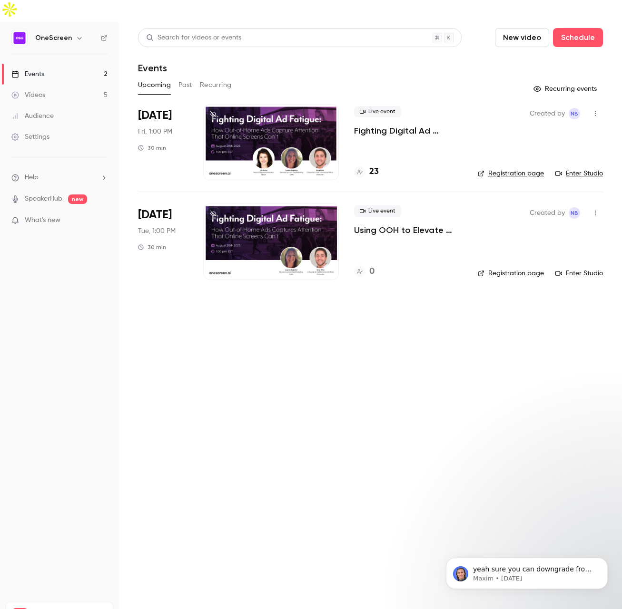 The width and height of the screenshot is (622, 609). Describe the element at coordinates (152, 68) in the screenshot. I see `h1: Events` at that location.